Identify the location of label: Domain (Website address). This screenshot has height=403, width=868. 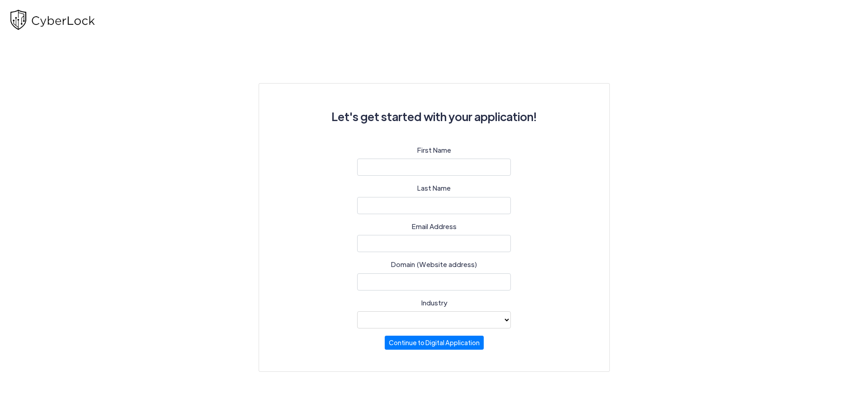
(434, 264).